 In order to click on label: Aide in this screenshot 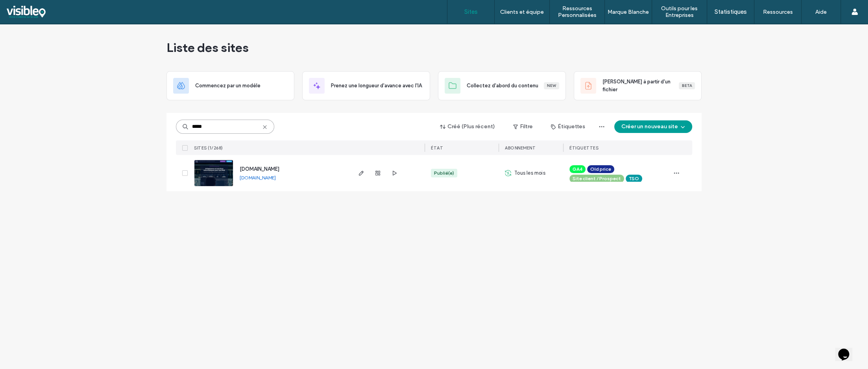, I will do `click(821, 12)`.